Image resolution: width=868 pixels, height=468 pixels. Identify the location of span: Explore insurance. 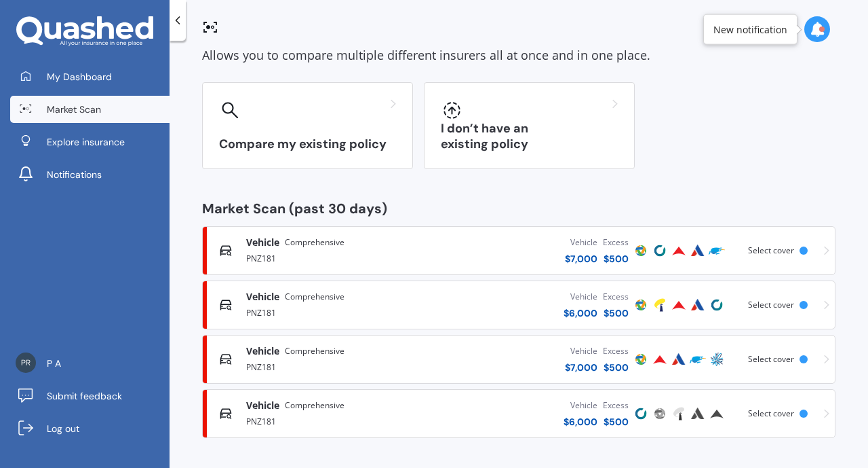
(85, 141).